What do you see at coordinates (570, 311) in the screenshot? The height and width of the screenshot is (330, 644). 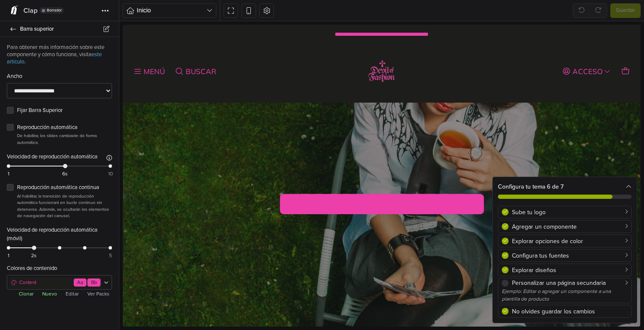 I see `div: No olvides guardar los cambios` at bounding box center [570, 311].